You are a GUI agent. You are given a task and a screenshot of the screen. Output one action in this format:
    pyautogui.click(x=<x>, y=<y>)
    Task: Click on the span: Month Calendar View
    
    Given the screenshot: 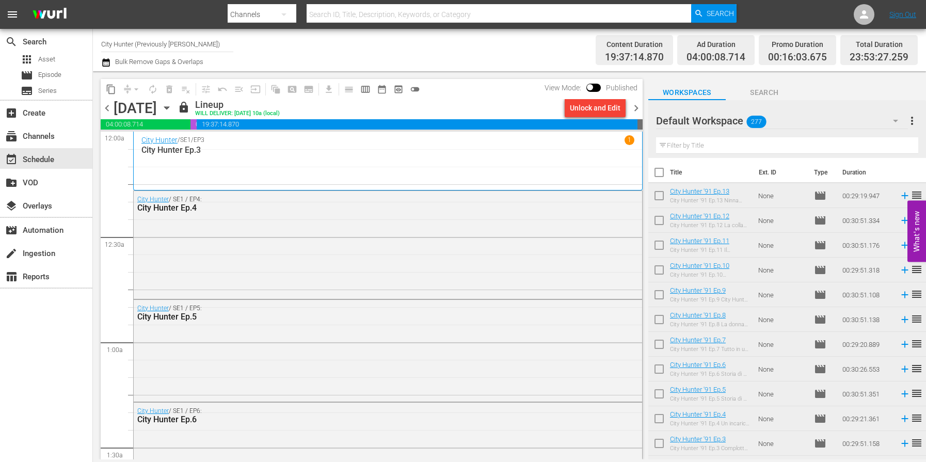 What is the action you would take?
    pyautogui.click(x=382, y=89)
    